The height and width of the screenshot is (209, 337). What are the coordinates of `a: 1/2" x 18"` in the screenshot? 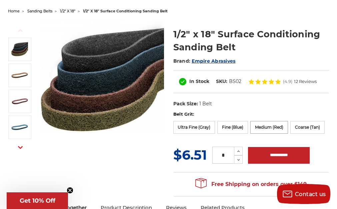 It's located at (68, 11).